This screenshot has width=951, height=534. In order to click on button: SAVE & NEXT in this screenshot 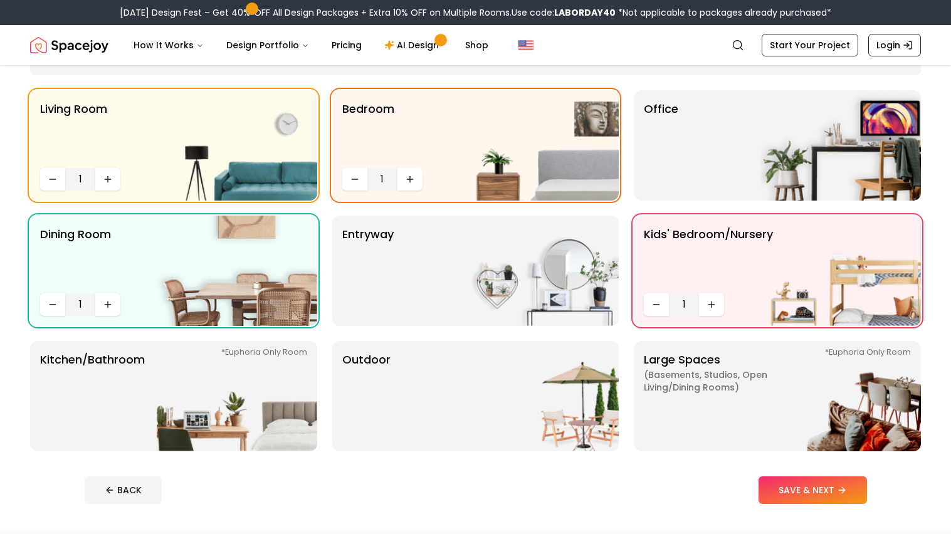, I will do `click(812, 490)`.